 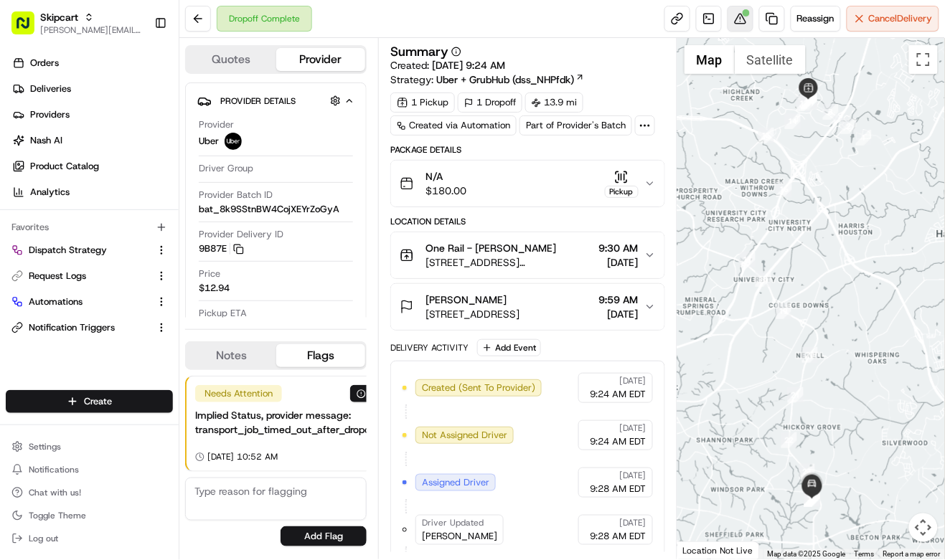 I want to click on button: Notifications, so click(x=89, y=470).